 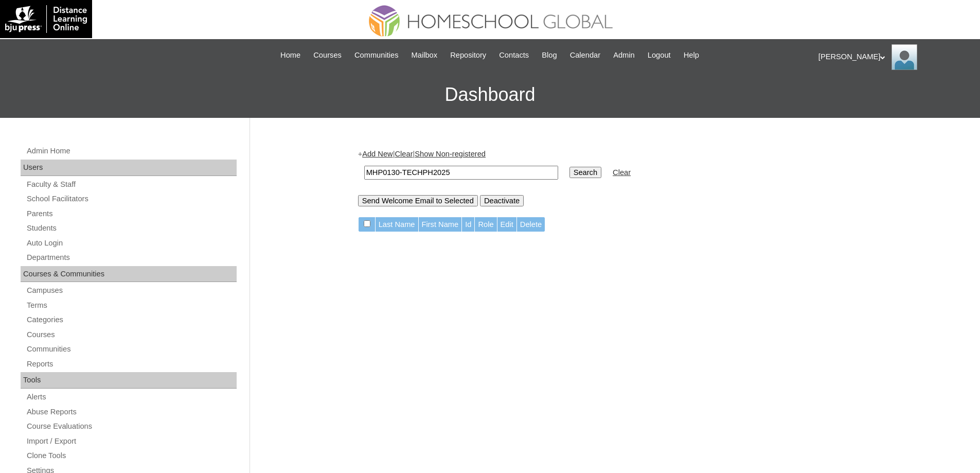 I want to click on a: Categories, so click(x=131, y=319).